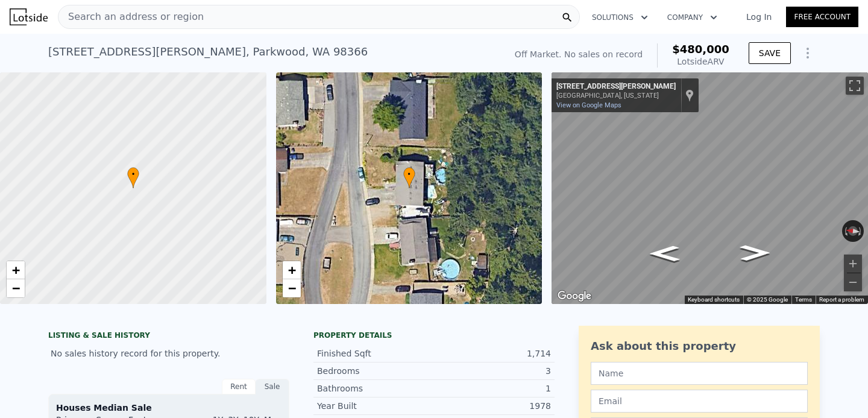  I want to click on span: Search an address or region, so click(131, 17).